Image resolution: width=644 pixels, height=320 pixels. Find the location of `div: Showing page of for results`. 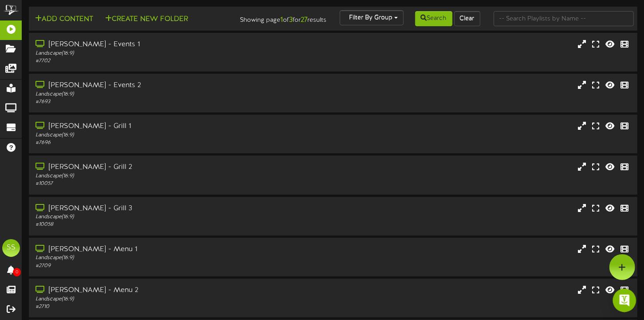

div: Showing page of for results is located at coordinates (282, 18).